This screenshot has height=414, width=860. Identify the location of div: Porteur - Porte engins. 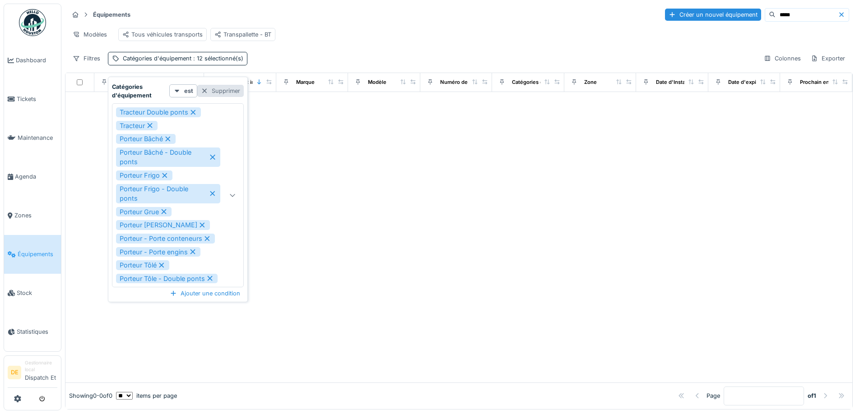
(158, 252).